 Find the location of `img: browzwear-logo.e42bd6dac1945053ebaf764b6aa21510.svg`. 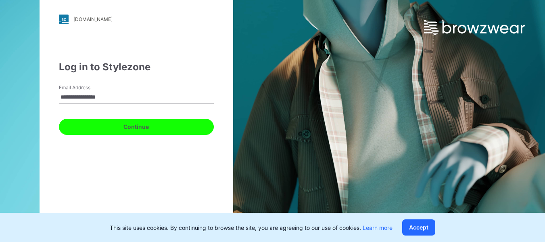

img: browzwear-logo.e42bd6dac1945053ebaf764b6aa21510.svg is located at coordinates (475, 27).